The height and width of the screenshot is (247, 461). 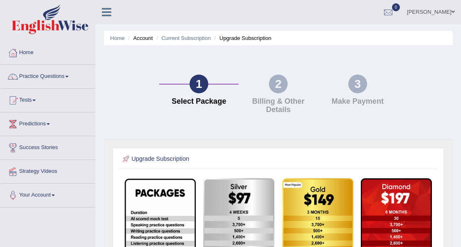 I want to click on a: Tests, so click(x=48, y=99).